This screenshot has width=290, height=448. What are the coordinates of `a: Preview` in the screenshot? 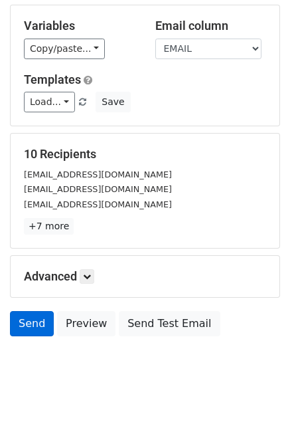 It's located at (86, 324).